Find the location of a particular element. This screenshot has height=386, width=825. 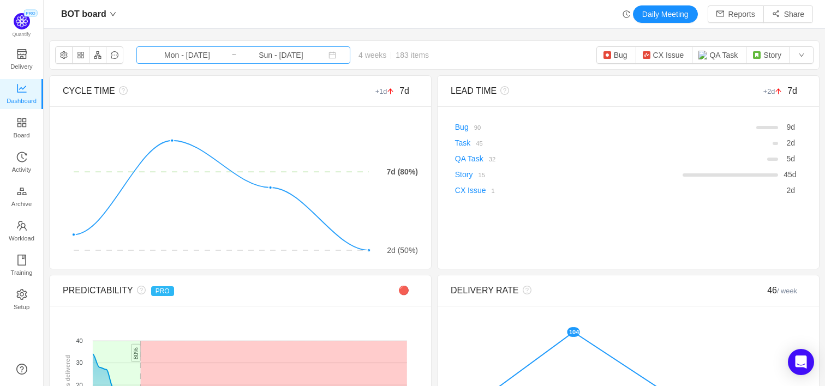

small: / week is located at coordinates (787, 291).